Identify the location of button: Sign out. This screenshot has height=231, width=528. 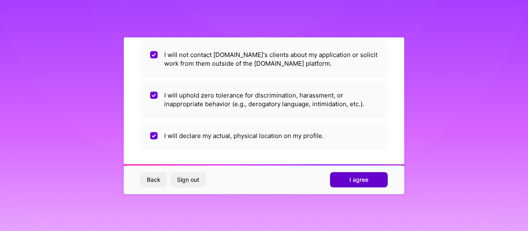
(188, 179).